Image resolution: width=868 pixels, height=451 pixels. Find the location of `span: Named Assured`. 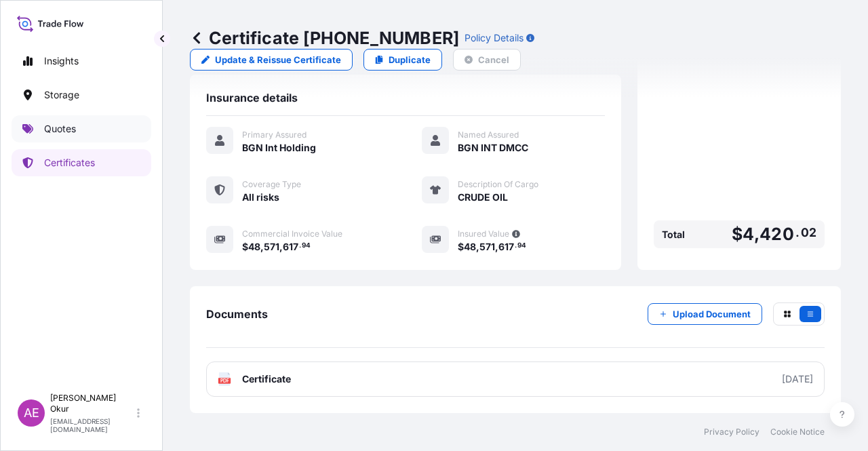

span: Named Assured is located at coordinates (488, 135).